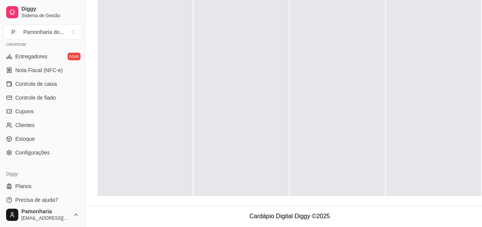 This screenshot has width=482, height=227. What do you see at coordinates (42, 200) in the screenshot?
I see `a: Precisa de ajuda?` at bounding box center [42, 200].